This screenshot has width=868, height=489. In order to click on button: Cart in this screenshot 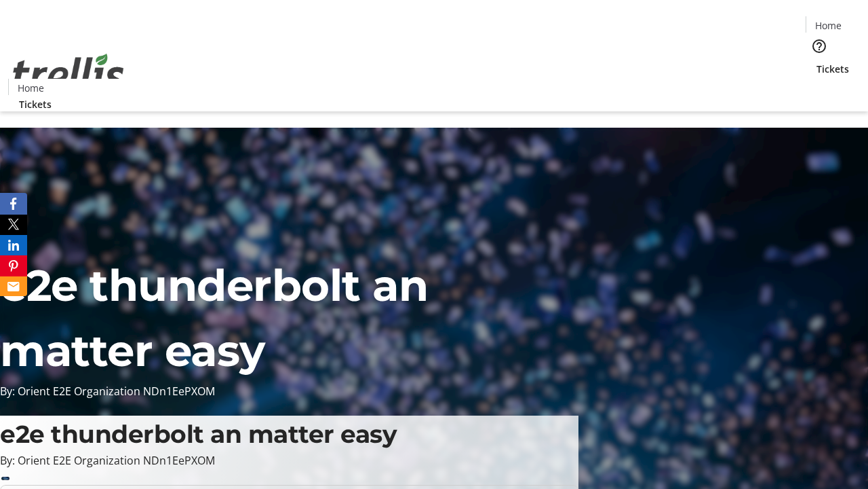, I will do `click(820, 89)`.